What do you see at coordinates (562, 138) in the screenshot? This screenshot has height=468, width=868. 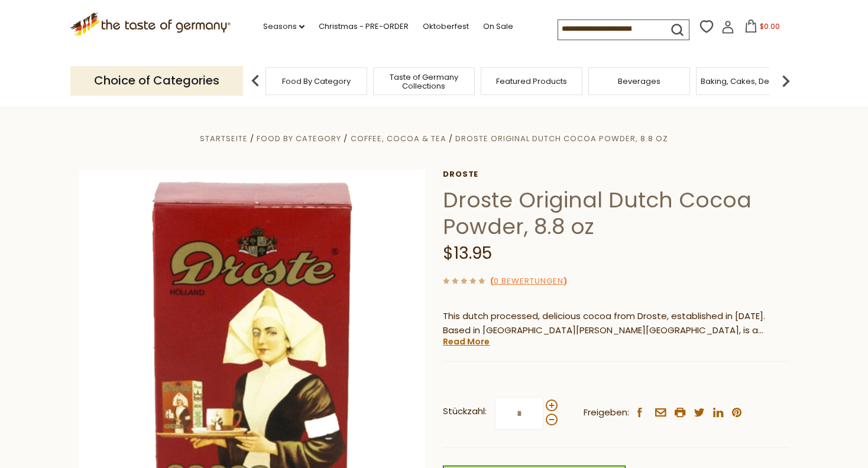 I see `a: Droste Original Dutch Cocoa Powder, 8.8 oz` at bounding box center [562, 138].